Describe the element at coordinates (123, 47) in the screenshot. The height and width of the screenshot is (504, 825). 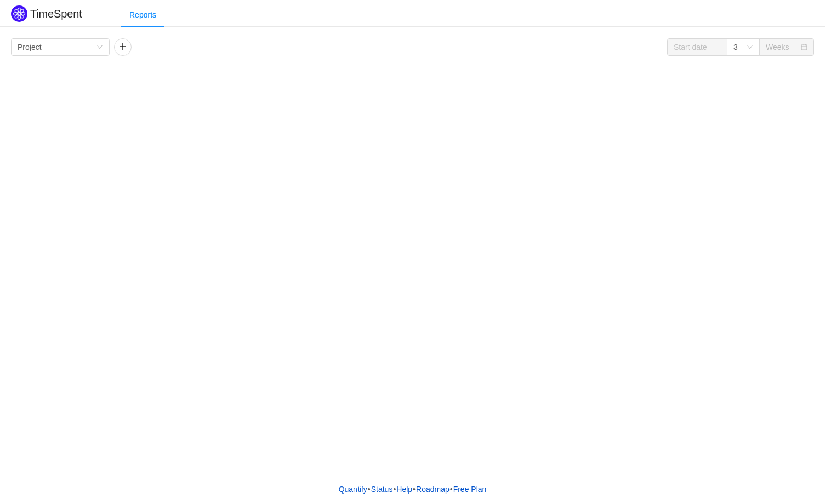
I see `button: icon: plus` at that location.